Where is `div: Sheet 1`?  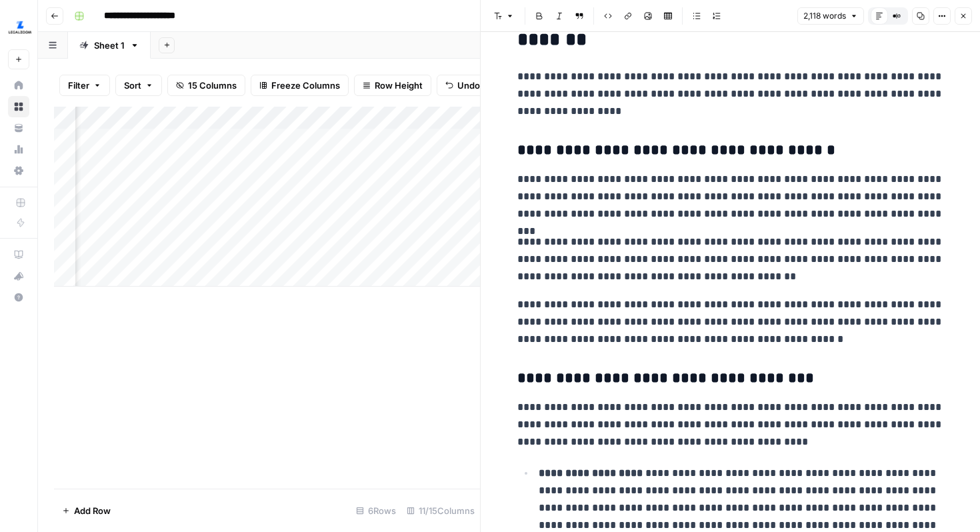
div: Sheet 1 is located at coordinates (109, 45).